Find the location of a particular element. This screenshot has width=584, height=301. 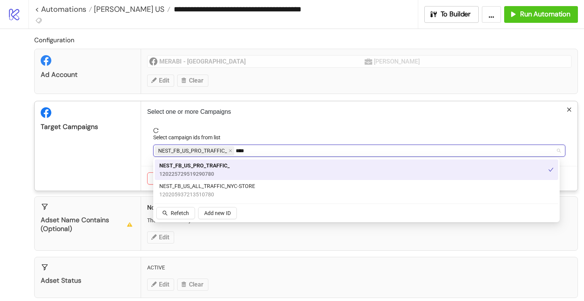

span: 120225729519290780 is located at coordinates (194, 174).